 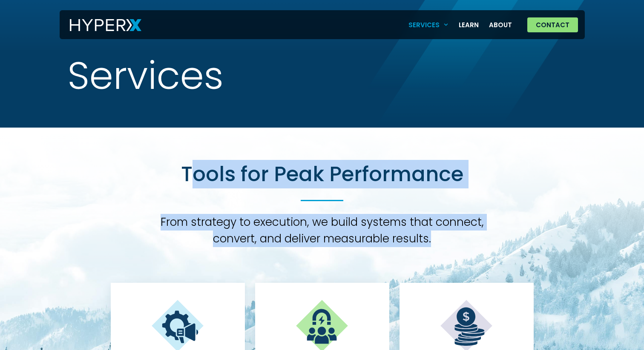 I want to click on span: s, so click(x=214, y=78).